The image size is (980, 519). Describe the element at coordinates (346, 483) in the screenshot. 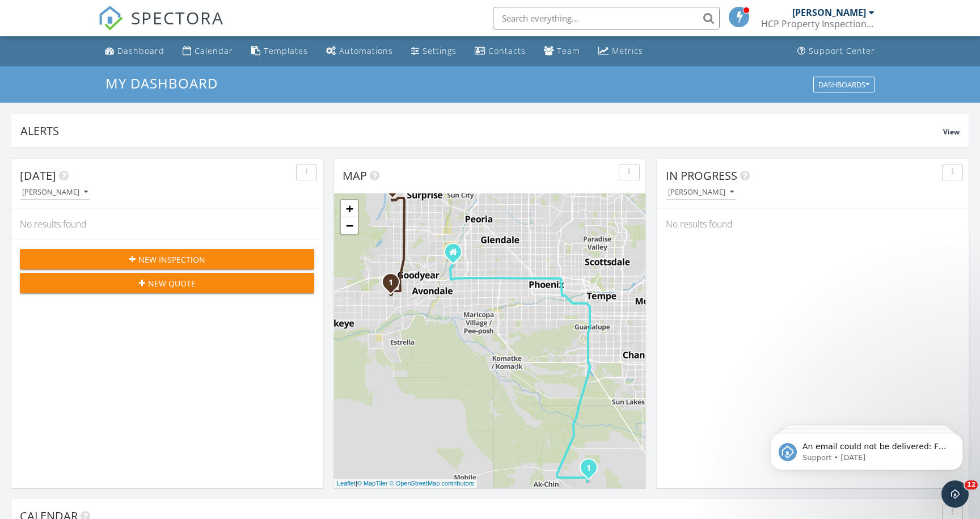

I see `a: Leaflet` at that location.